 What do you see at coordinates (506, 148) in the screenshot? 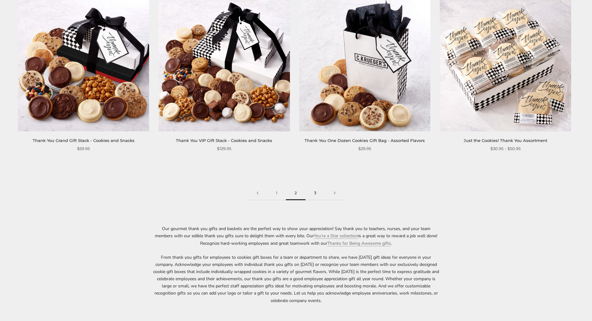
I see `span: $30.95 - $50.95` at bounding box center [506, 148].